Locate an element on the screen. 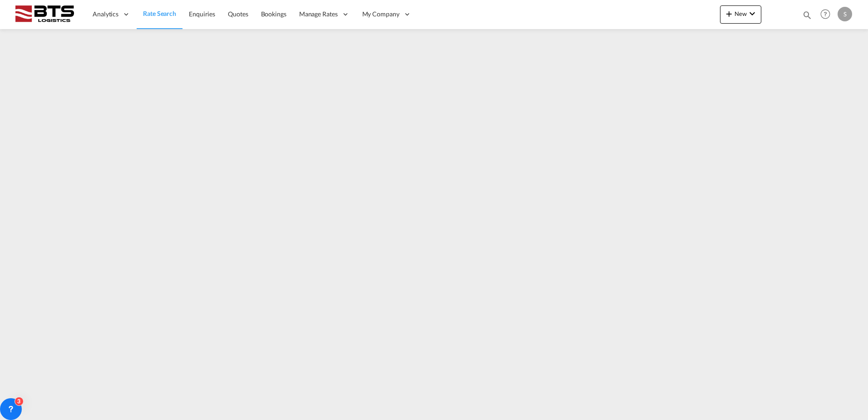 Image resolution: width=868 pixels, height=420 pixels. span: New is located at coordinates (740, 13).